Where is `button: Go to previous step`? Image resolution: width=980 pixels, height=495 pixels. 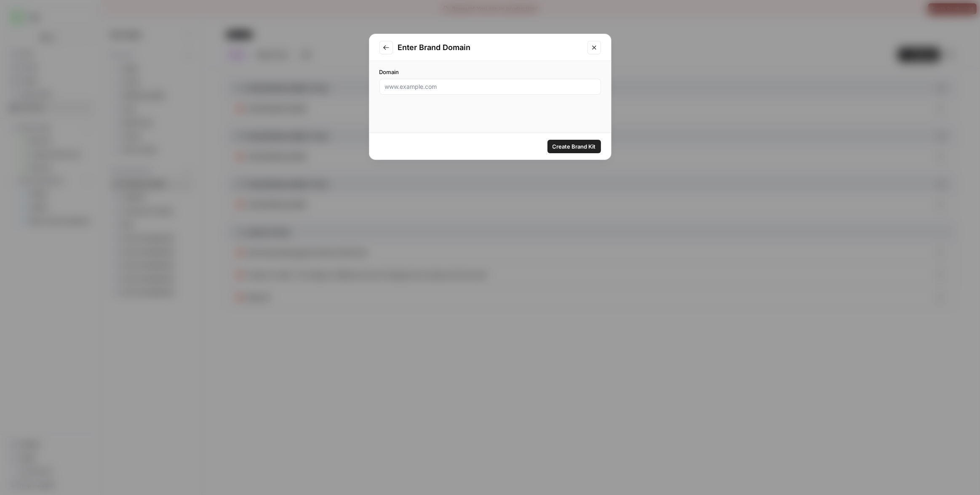 button: Go to previous step is located at coordinates (386, 48).